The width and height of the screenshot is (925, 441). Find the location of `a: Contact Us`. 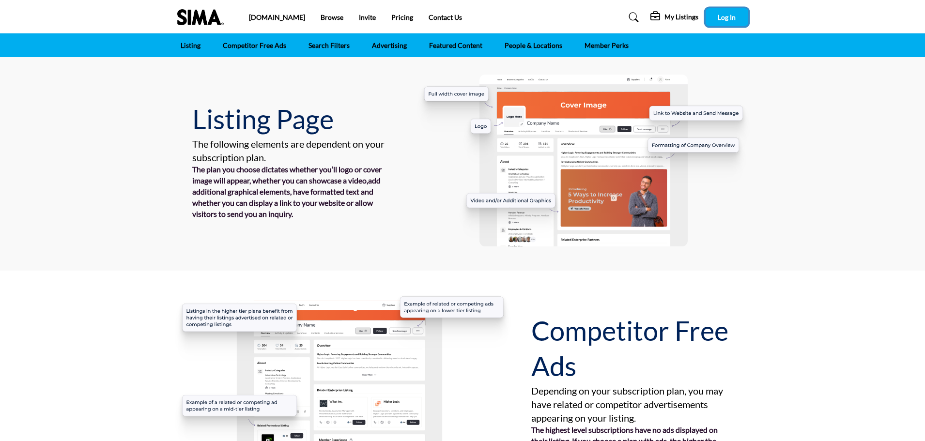

a: Contact Us is located at coordinates (445, 17).